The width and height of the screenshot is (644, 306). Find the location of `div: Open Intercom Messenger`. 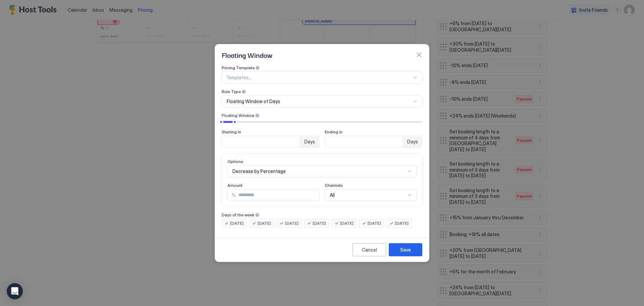

div: Open Intercom Messenger is located at coordinates (15, 291).